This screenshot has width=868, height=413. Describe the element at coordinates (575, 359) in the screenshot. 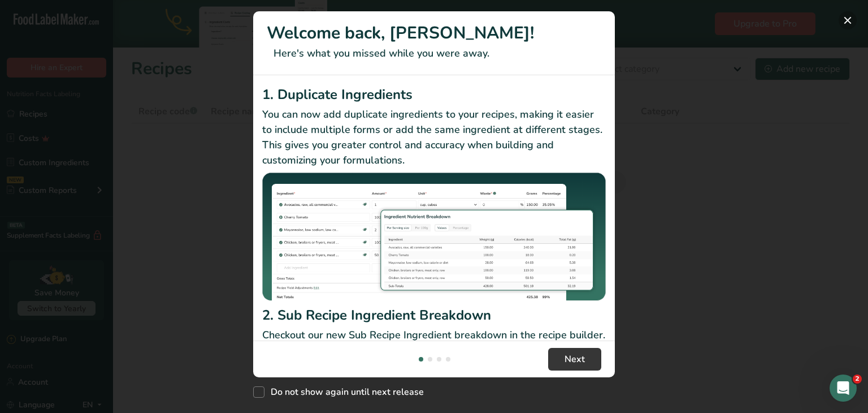

I see `button: Next` at that location.